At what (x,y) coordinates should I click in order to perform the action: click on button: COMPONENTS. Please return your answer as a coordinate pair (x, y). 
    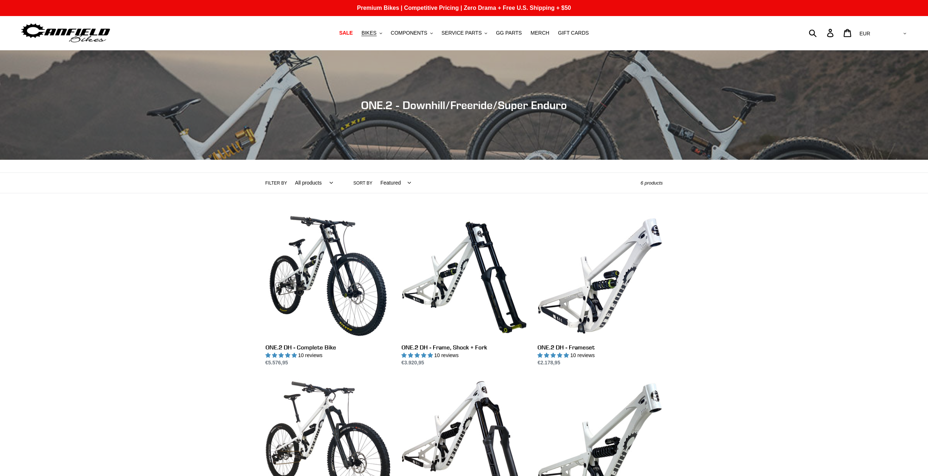
    Looking at the image, I should click on (412, 33).